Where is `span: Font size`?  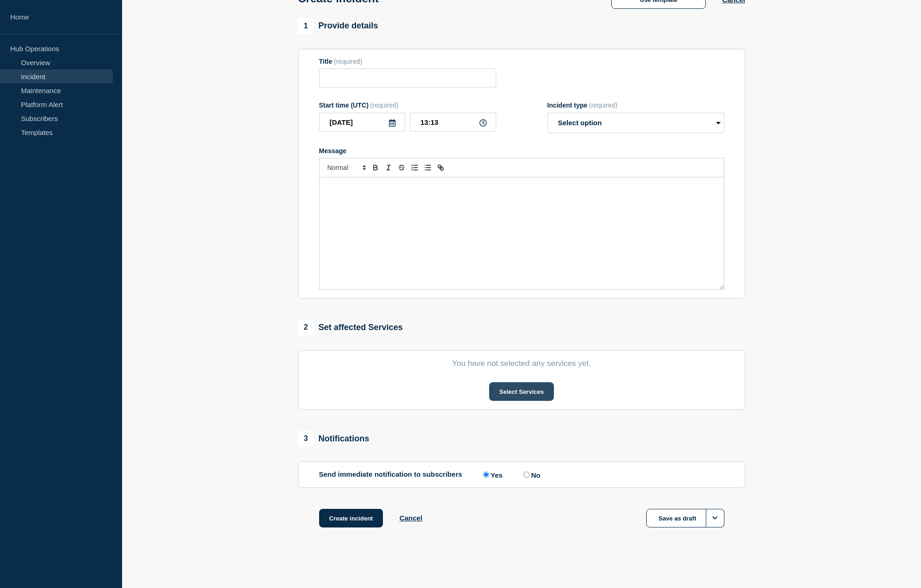 span: Font size is located at coordinates (346, 168).